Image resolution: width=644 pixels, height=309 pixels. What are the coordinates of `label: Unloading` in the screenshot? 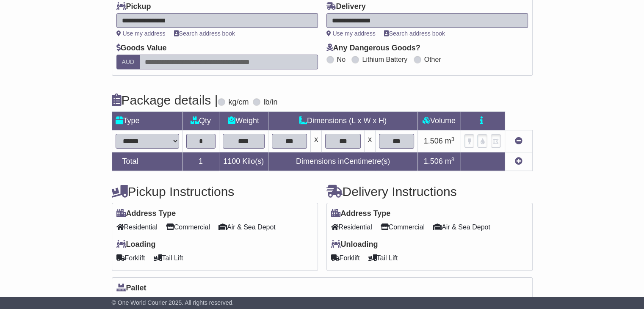 It's located at (354, 245).